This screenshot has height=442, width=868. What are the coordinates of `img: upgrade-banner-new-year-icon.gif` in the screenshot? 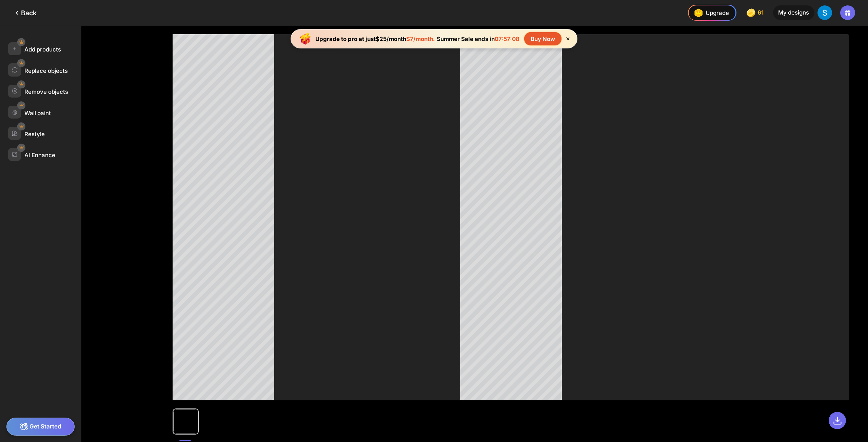 It's located at (306, 39).